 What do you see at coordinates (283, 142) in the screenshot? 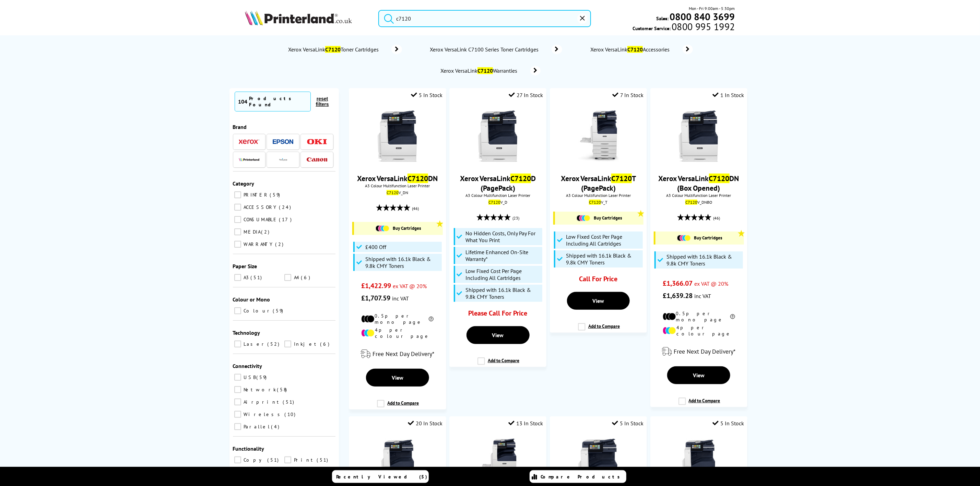
I see `img: Epson` at bounding box center [283, 142].